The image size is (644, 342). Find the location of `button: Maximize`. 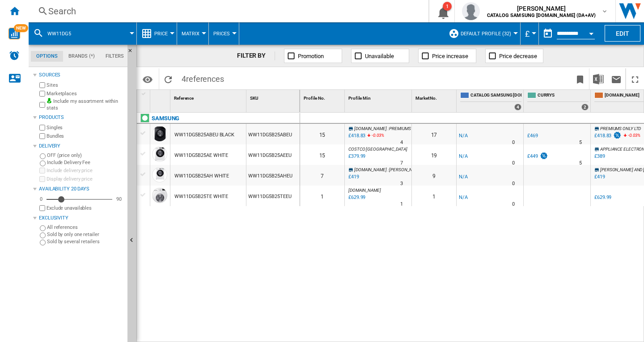

button: Maximize is located at coordinates (635, 79).